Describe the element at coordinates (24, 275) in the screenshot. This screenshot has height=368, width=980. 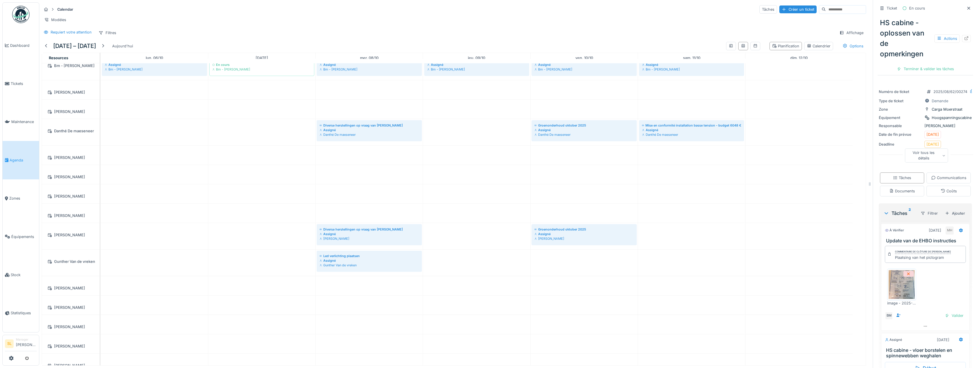
I see `span: Stock` at that location.